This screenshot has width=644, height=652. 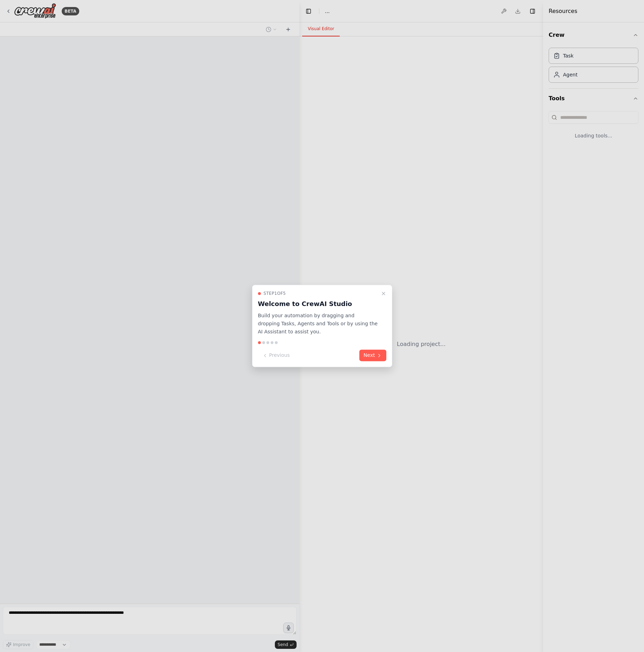 What do you see at coordinates (383, 294) in the screenshot?
I see `button: Close walkthrough` at bounding box center [383, 294].